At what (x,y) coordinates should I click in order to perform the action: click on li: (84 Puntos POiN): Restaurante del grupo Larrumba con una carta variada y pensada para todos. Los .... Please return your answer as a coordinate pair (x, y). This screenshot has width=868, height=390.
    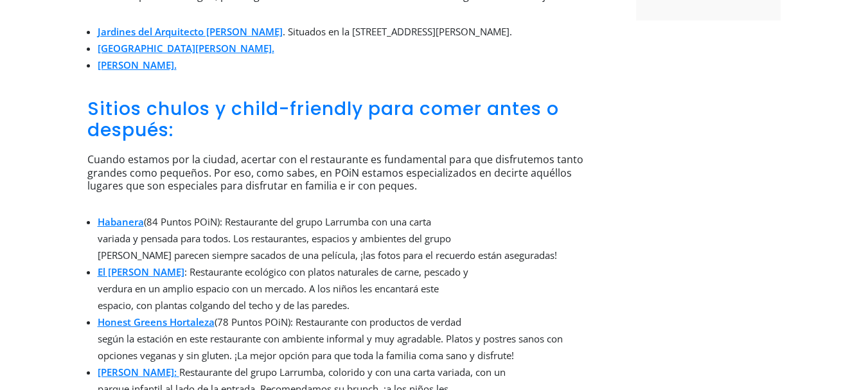
    Looking at the image, I should click on (348, 238).